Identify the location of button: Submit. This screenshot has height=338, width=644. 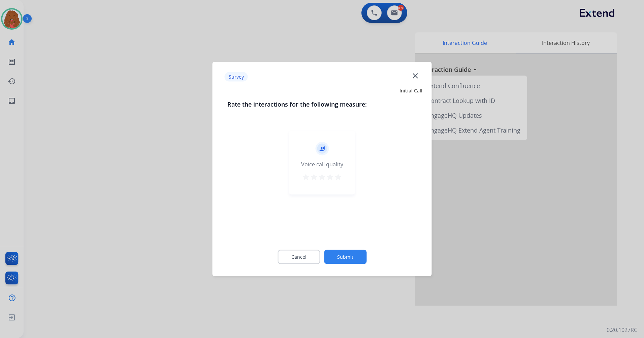
(345, 257).